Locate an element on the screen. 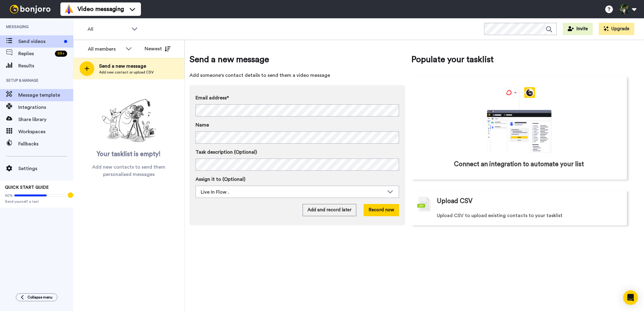 The width and height of the screenshot is (644, 311). span: Upload CSV to upload existing contacts to your tasklist is located at coordinates (500, 216).